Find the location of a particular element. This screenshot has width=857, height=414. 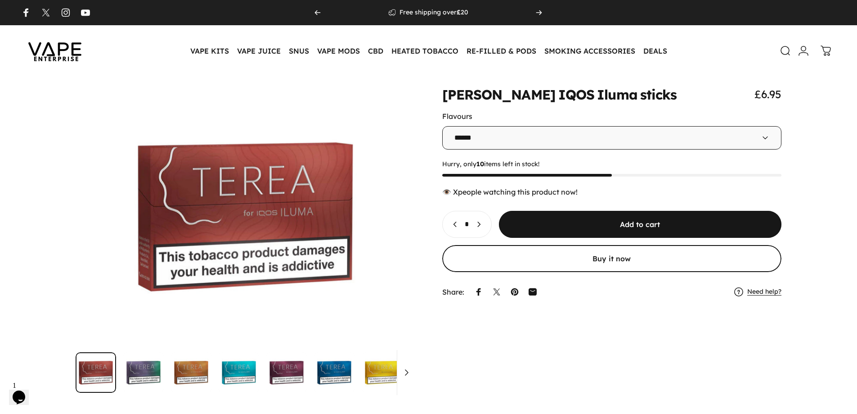

summary: VAPE MODS is located at coordinates (338, 51).